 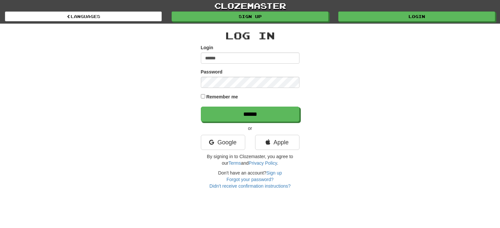 I want to click on a: Apple, so click(x=277, y=143).